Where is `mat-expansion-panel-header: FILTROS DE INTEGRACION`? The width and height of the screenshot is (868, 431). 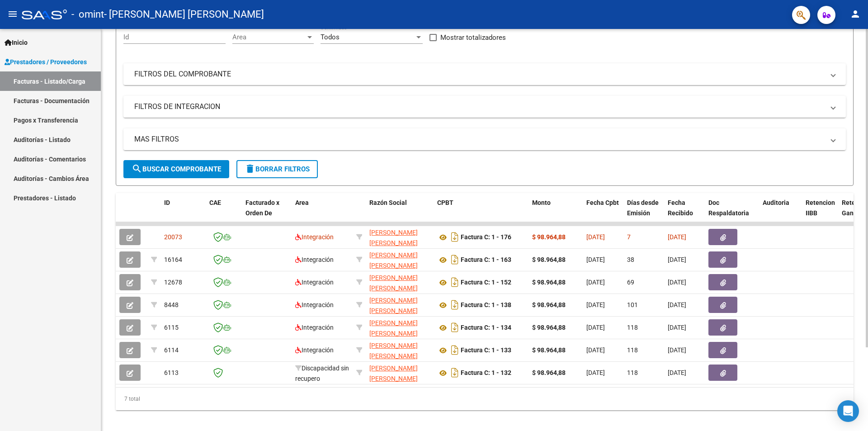
mat-expansion-panel-header: FILTROS DE INTEGRACION is located at coordinates (485, 107).